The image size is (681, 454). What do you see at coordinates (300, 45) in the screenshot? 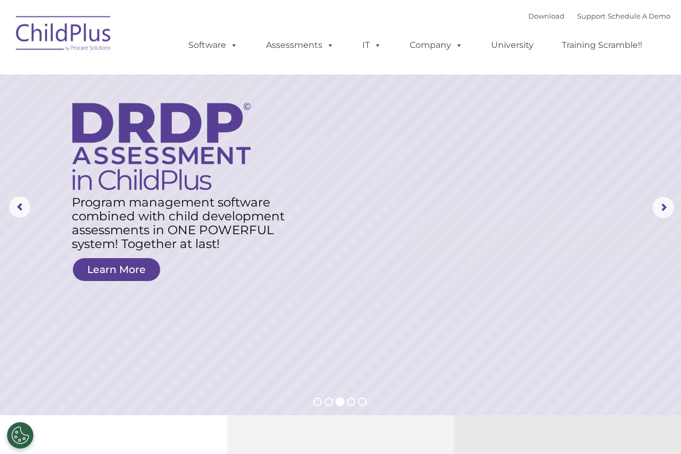
I see `a: Assessments` at bounding box center [300, 45].